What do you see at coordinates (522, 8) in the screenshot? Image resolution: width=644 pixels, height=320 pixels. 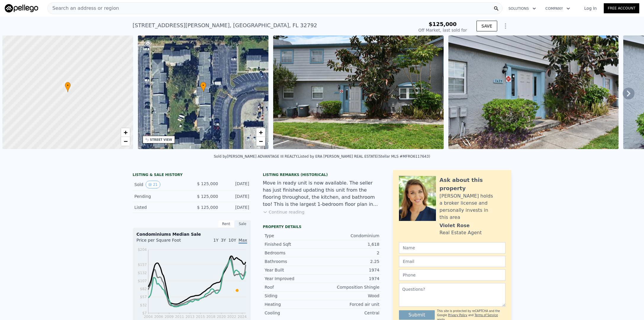 I see `button: Solutions` at bounding box center [522, 8].